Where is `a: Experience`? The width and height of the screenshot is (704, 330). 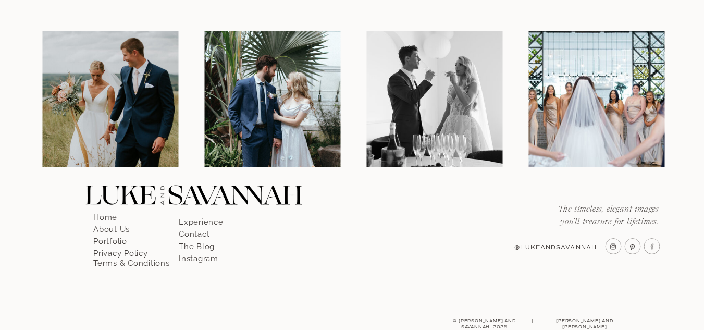
a: Experience is located at coordinates (208, 219).